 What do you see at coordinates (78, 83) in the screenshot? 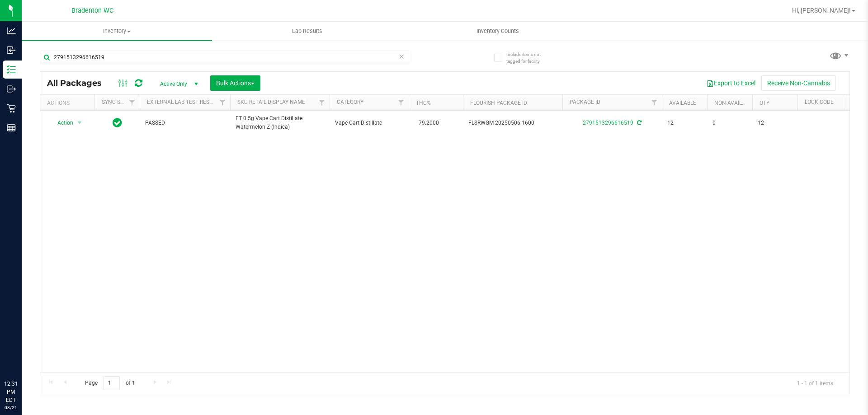
I see `span: All Packages` at bounding box center [78, 83].